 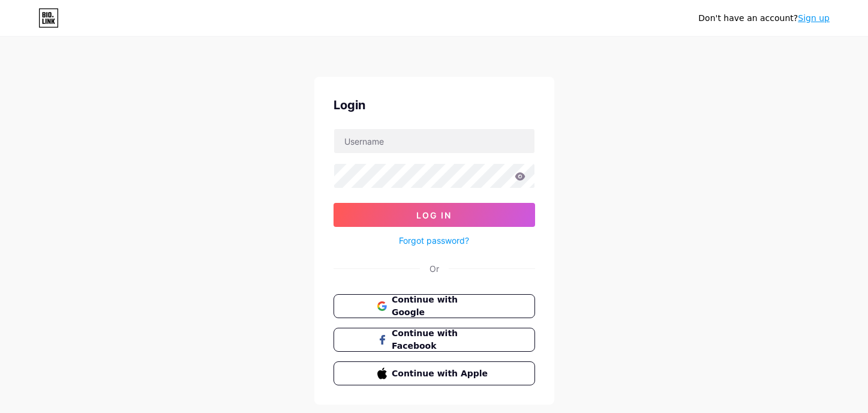 I want to click on span: Continue with Google, so click(x=441, y=306).